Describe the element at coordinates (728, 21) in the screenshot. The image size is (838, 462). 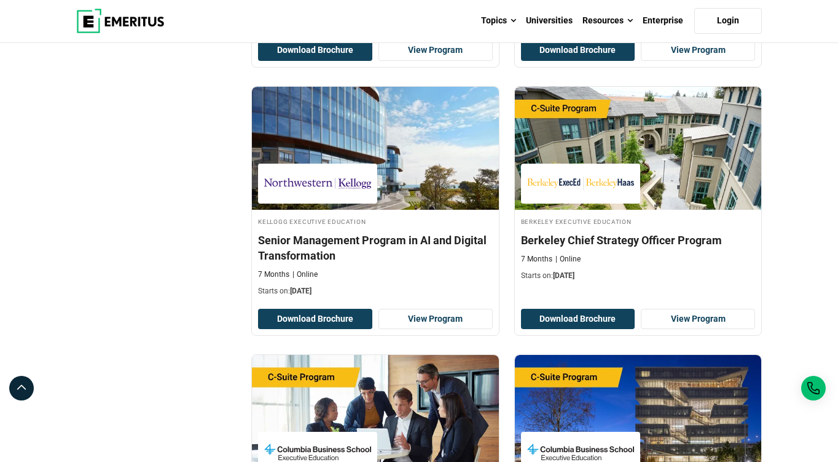
I see `a: Login` at that location.